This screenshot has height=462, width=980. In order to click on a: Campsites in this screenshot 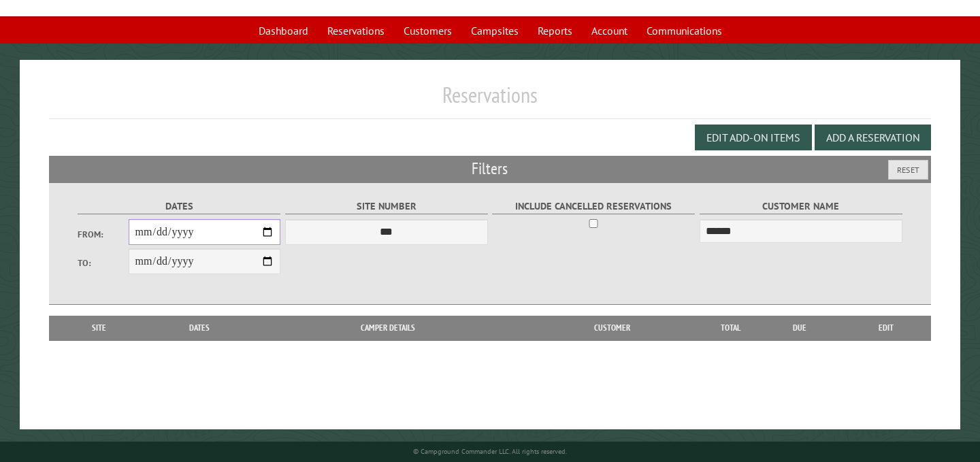, I will do `click(495, 31)`.